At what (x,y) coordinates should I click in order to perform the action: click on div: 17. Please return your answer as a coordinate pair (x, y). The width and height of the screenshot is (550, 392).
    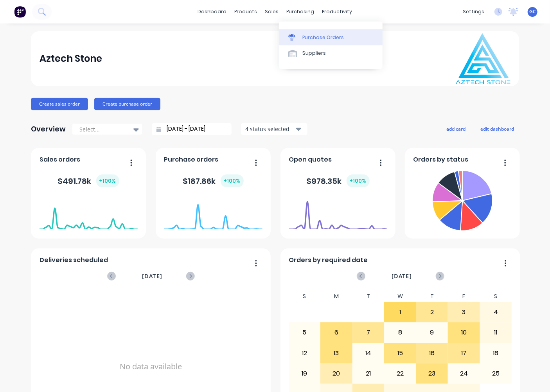
    Looking at the image, I should click on (464, 353).